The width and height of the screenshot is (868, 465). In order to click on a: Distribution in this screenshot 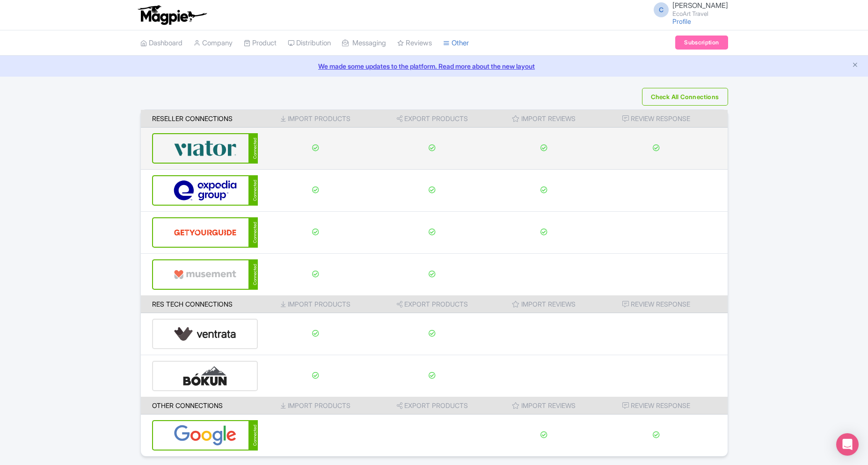, I will do `click(309, 43)`.